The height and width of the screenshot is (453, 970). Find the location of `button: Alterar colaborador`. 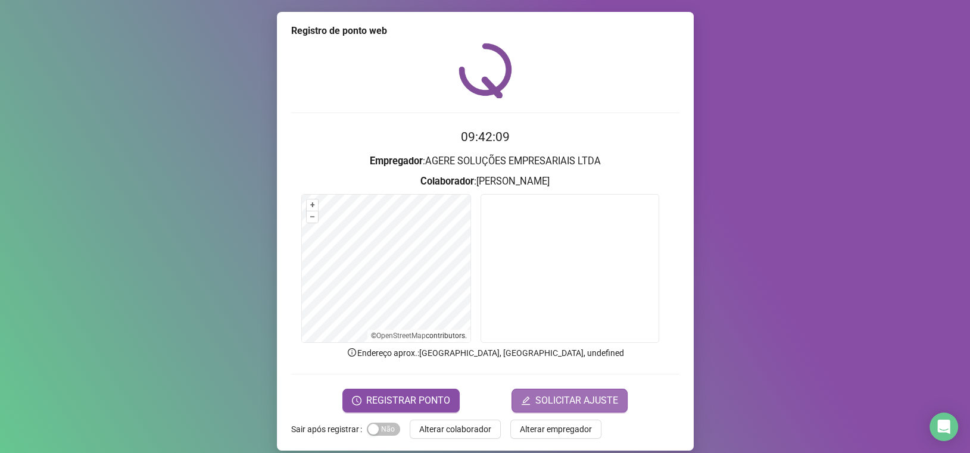

button: Alterar colaborador is located at coordinates (455, 429).